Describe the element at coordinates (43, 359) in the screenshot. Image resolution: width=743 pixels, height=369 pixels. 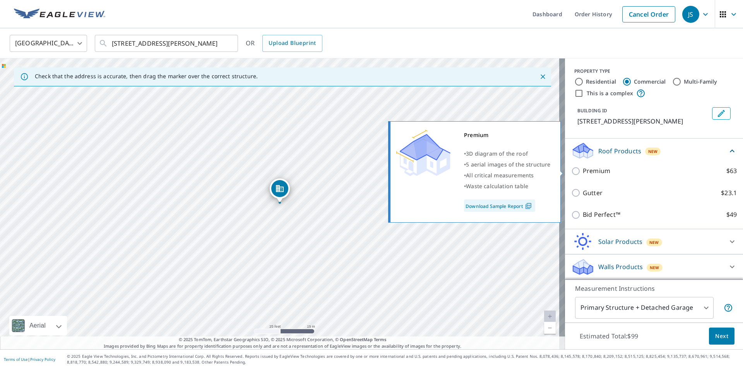
I see `a: Privacy Policy` at that location.